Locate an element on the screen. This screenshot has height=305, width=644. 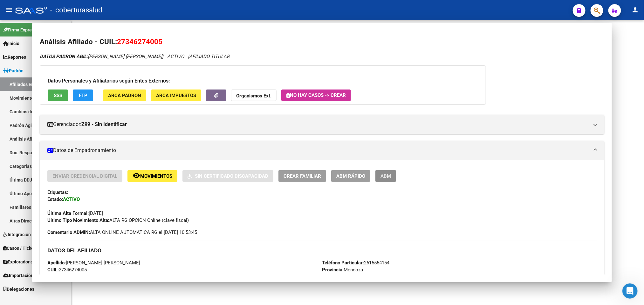
strong: Etiquetas: is located at coordinates (58, 192).